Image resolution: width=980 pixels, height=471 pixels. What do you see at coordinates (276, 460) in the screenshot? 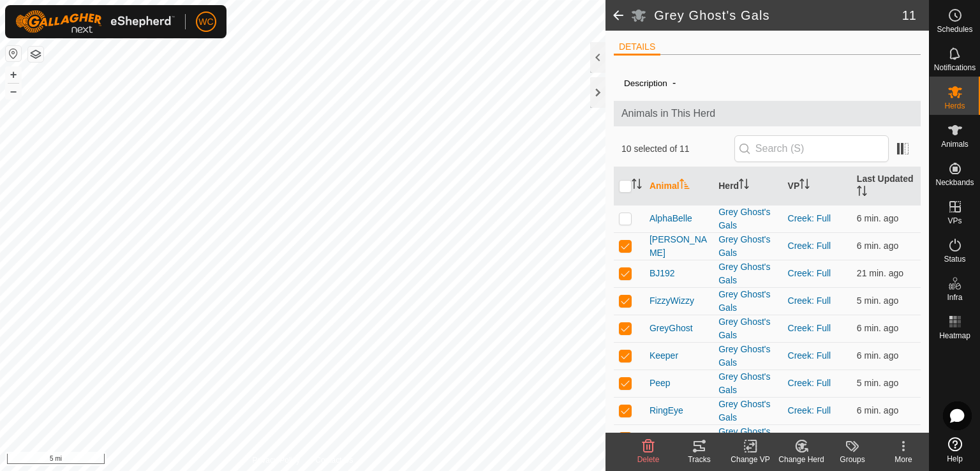
I see `a: Privacy Policy` at bounding box center [276, 460].